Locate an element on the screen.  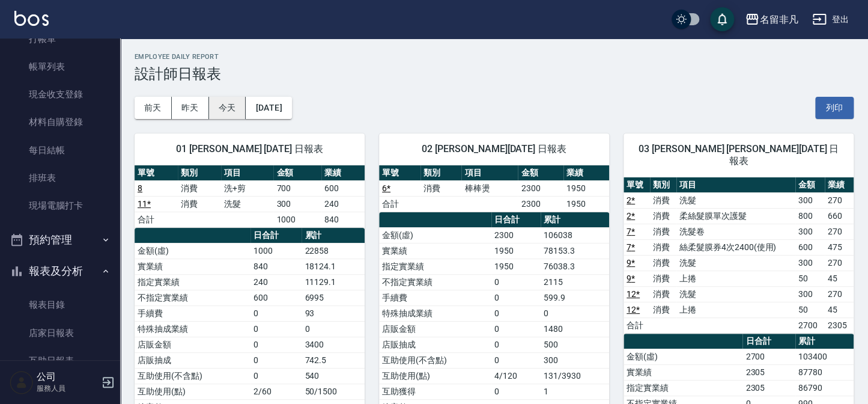
button: 名留非凡 is located at coordinates (771, 19).